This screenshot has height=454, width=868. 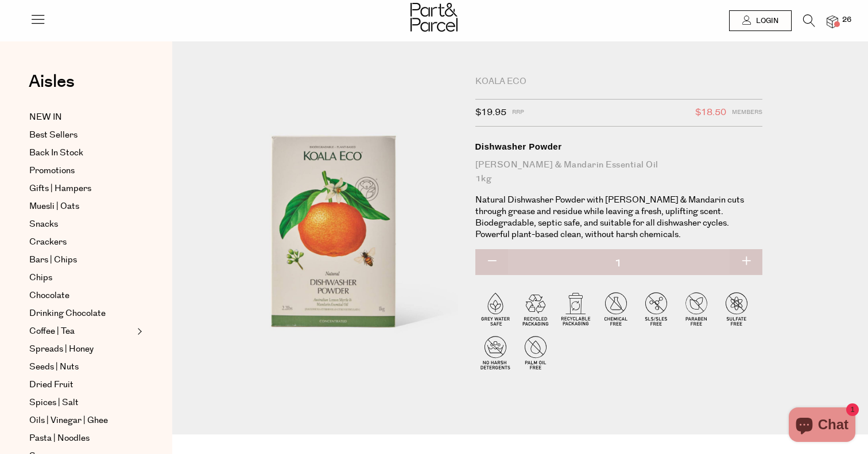 What do you see at coordinates (82, 135) in the screenshot?
I see `a: Best Sellers` at bounding box center [82, 135].